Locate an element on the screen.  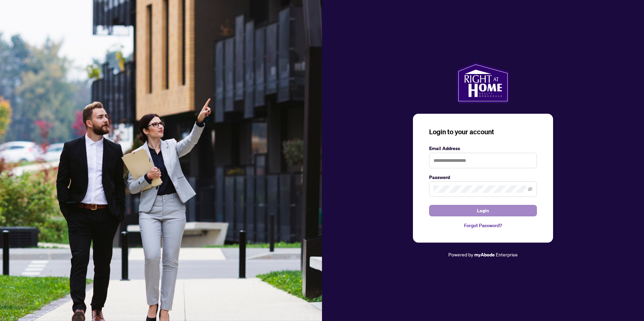
h3: Login to your account is located at coordinates (483, 132).